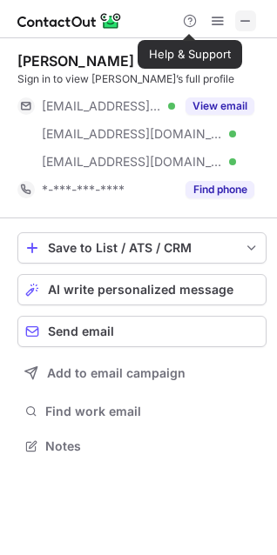 This screenshot has height=555, width=277. I want to click on span: Send email, so click(81, 331).